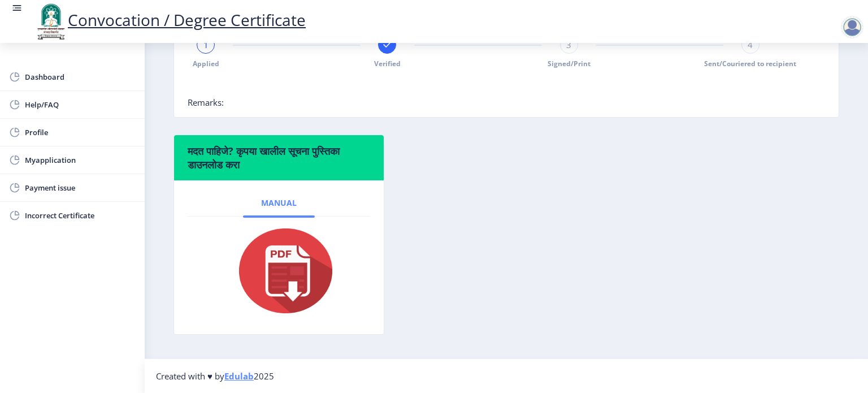 The height and width of the screenshot is (393, 868). What do you see at coordinates (80, 132) in the screenshot?
I see `span: Profile` at bounding box center [80, 132].